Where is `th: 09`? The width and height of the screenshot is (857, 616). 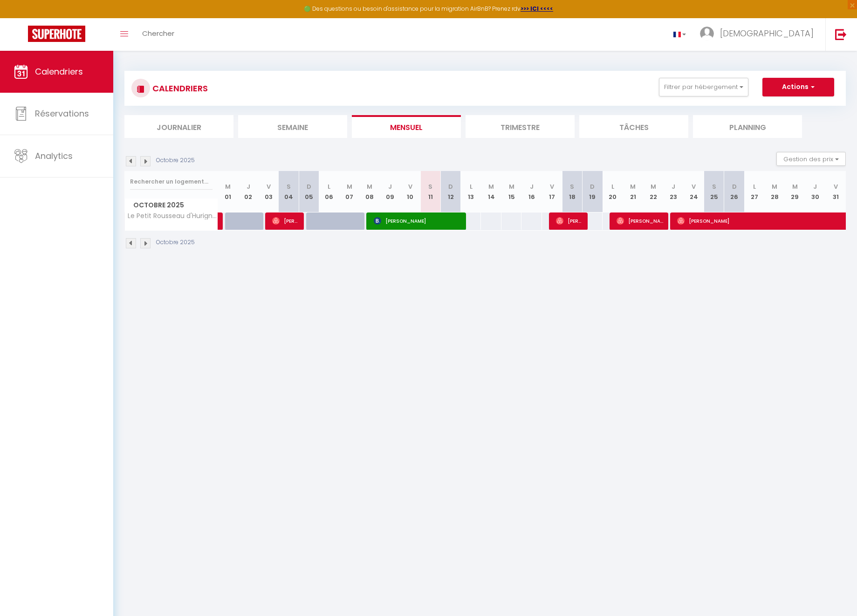
th: 09 is located at coordinates (390, 192).